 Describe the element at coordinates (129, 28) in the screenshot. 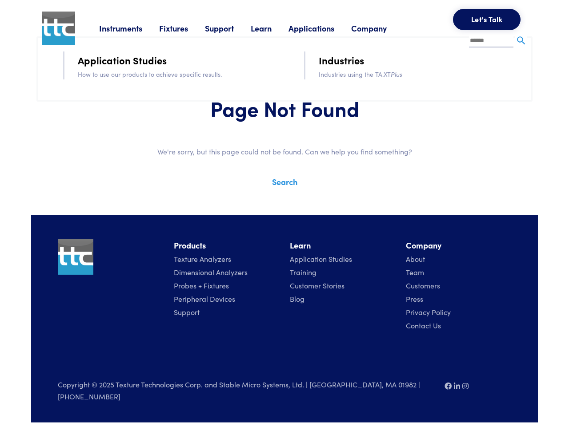

I see `a: Instruments` at that location.